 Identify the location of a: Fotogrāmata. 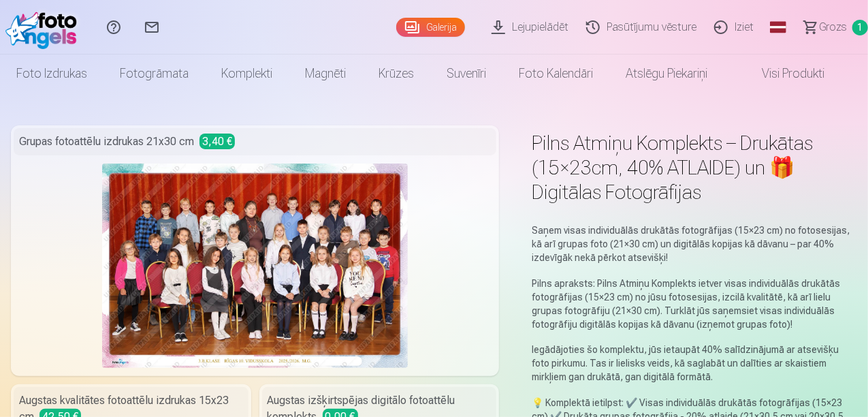
(154, 74).